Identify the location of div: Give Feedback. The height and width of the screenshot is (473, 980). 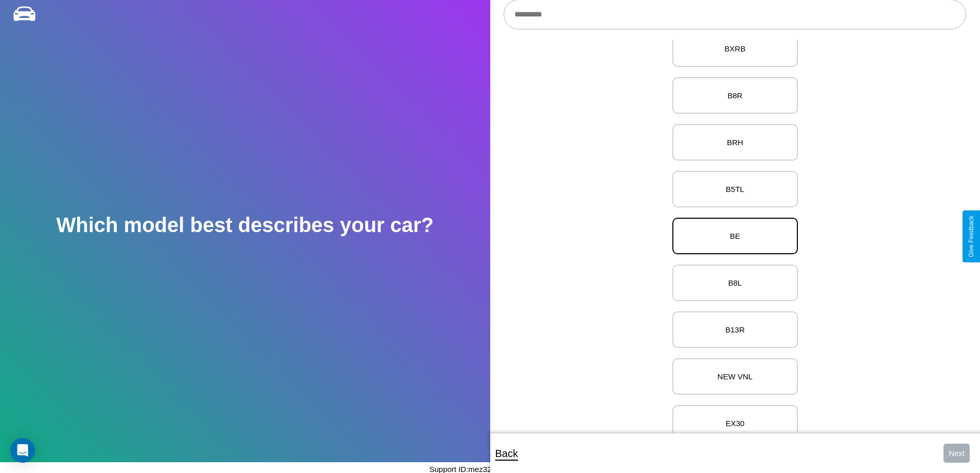
(971, 236).